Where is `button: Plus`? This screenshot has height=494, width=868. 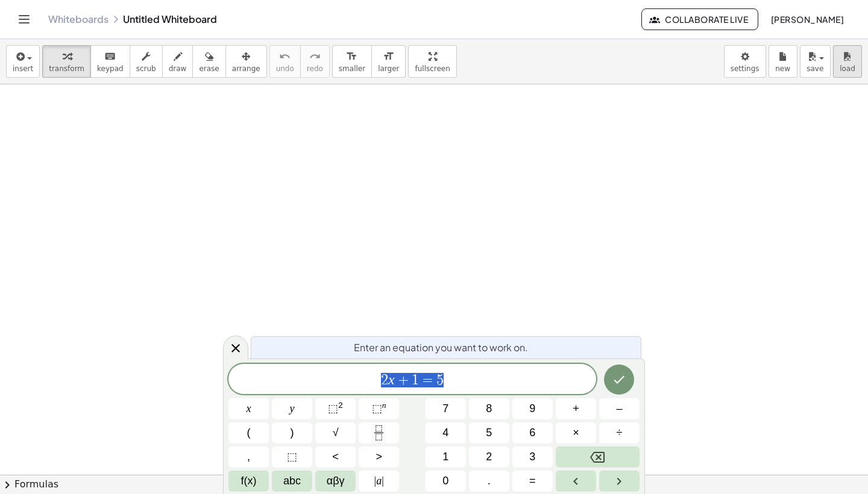
button: Plus is located at coordinates (575, 408).